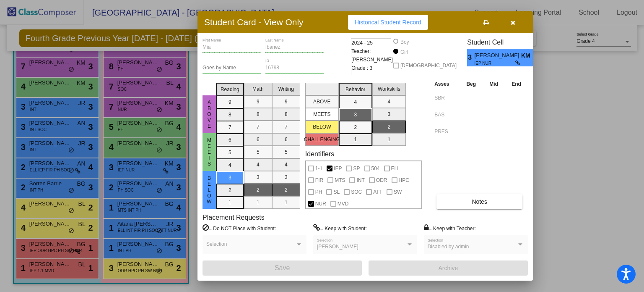 The height and width of the screenshot is (292, 644). Describe the element at coordinates (398, 192) in the screenshot. I see `span: SW` at that location.